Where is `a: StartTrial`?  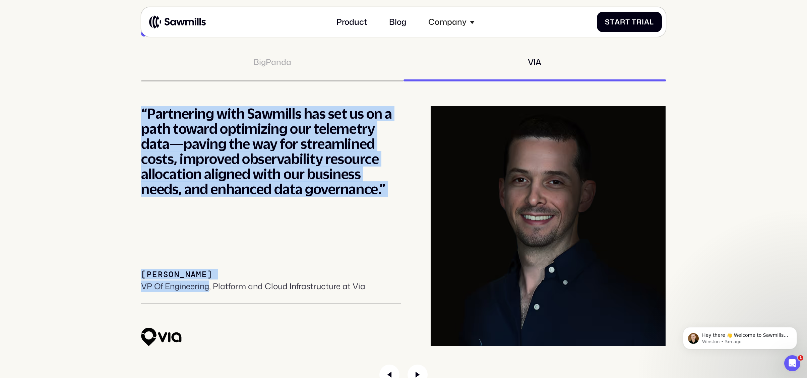 a: StartTrial is located at coordinates (629, 22).